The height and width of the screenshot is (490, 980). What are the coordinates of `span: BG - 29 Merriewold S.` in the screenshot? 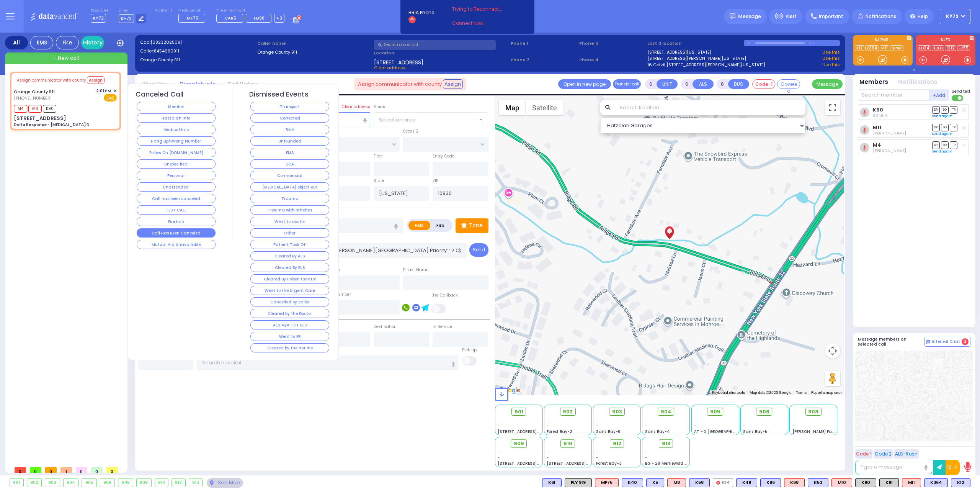 It's located at (666, 463).